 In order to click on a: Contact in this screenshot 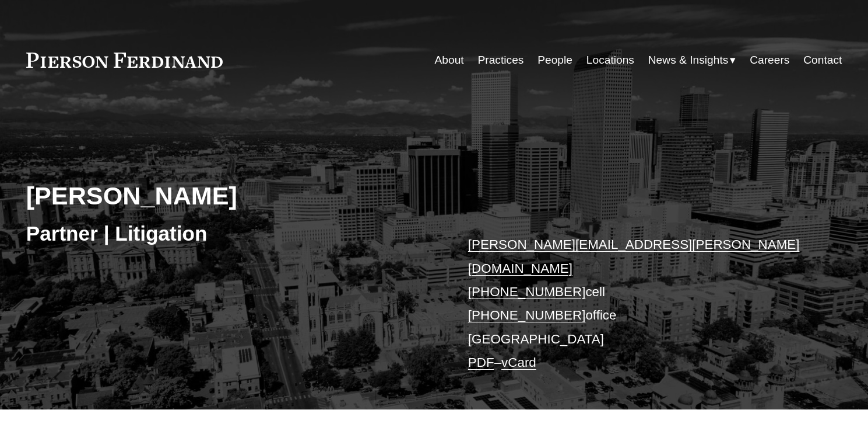, I will do `click(823, 60)`.